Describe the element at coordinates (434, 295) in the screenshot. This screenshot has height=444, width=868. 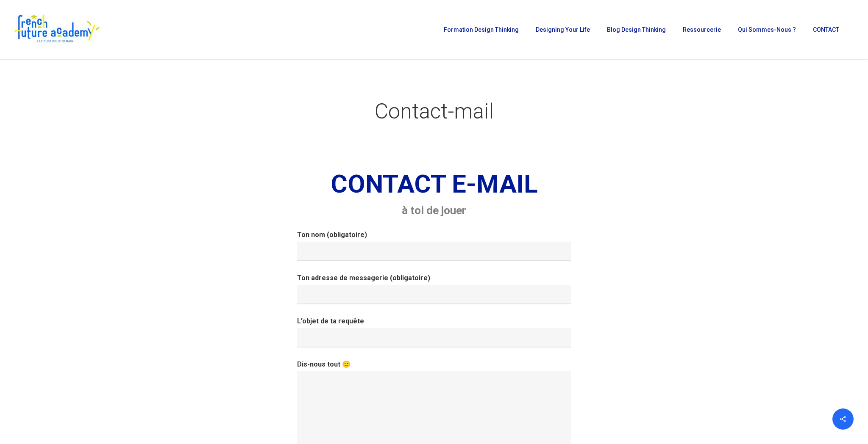
I see `input: Ton adresse de messagerie (obligatoire)` at that location.